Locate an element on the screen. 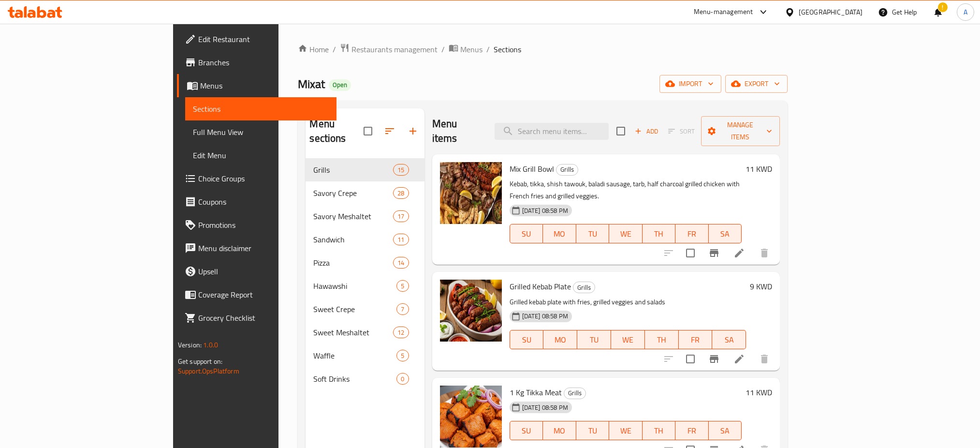 This screenshot has width=980, height=448. div: Sandwich is located at coordinates (353, 240).